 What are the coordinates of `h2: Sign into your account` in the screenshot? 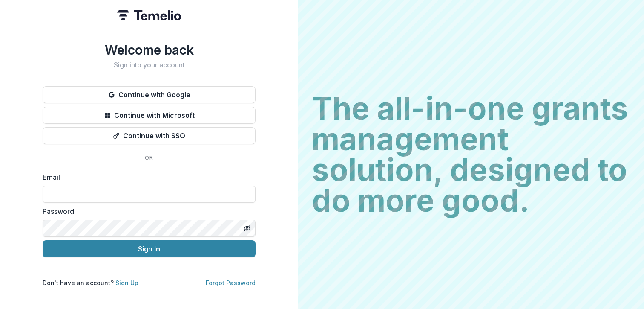 It's located at (149, 65).